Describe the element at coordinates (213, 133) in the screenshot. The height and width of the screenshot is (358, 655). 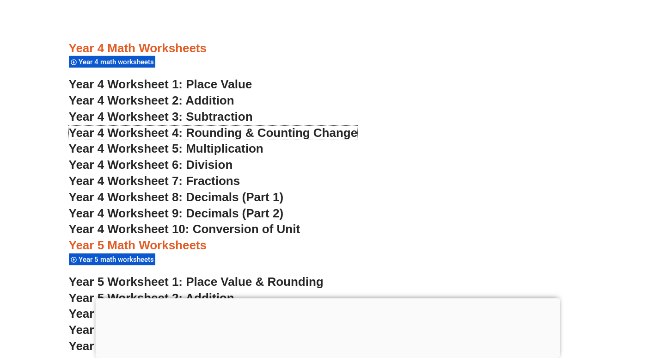
I see `a: Year 4 Worksheet 4: Rounding & Counting Change` at that location.